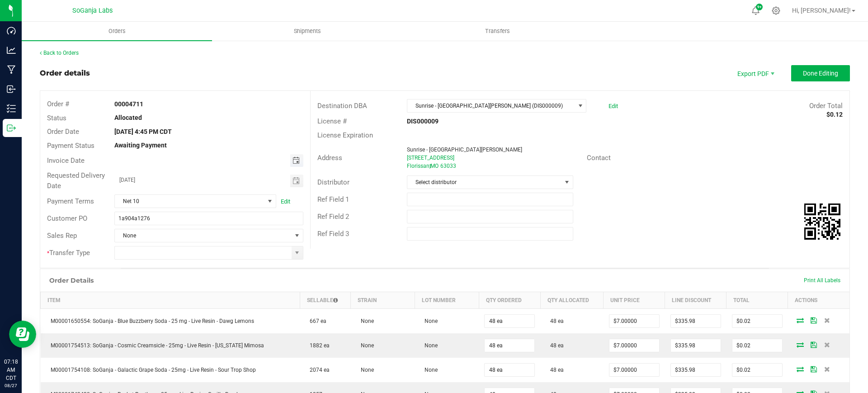 This screenshot has width=868, height=393. I want to click on span: Select distributor, so click(484, 182).